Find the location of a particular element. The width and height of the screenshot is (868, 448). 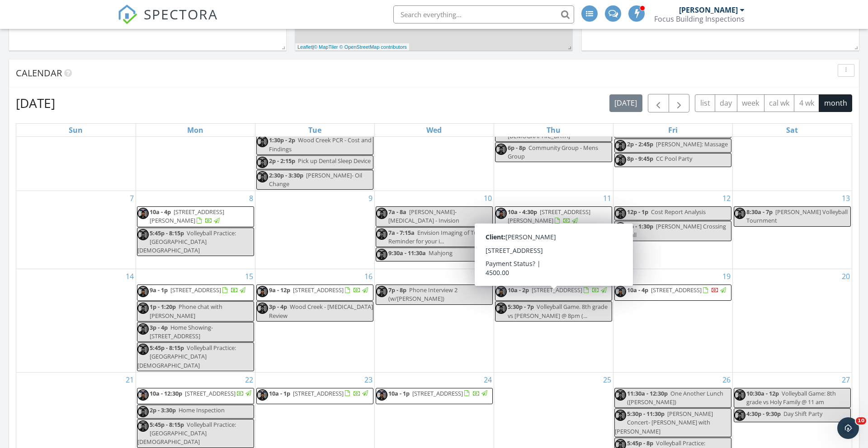

button: 4 wk is located at coordinates (807, 103).